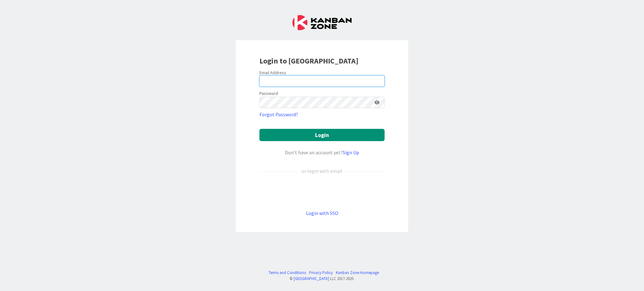 This screenshot has height=291, width=644. I want to click on div: © LLC 2017- 2025 ., so click(322, 279).